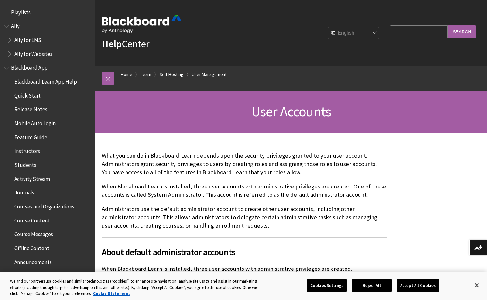  Describe the element at coordinates (27, 150) in the screenshot. I see `span: Instructors` at that location.